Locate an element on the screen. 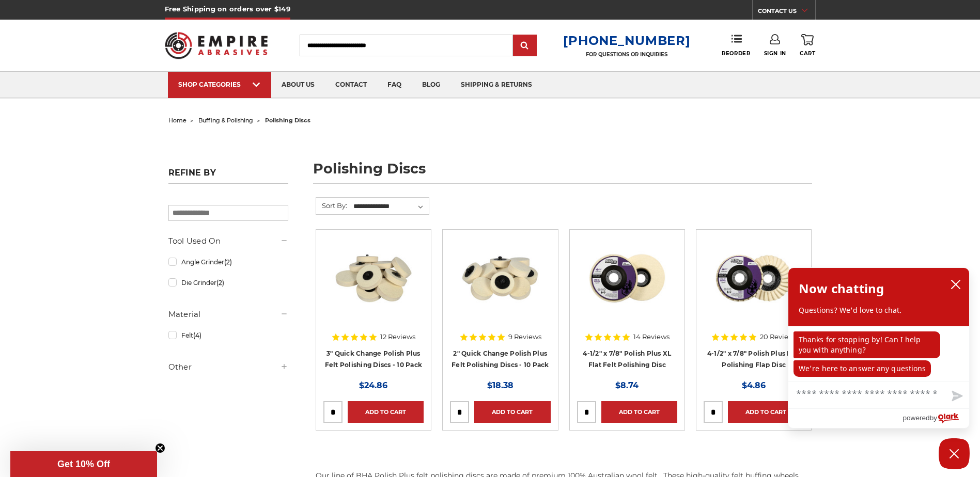 This screenshot has width=980, height=477. span: home is located at coordinates (177, 121).